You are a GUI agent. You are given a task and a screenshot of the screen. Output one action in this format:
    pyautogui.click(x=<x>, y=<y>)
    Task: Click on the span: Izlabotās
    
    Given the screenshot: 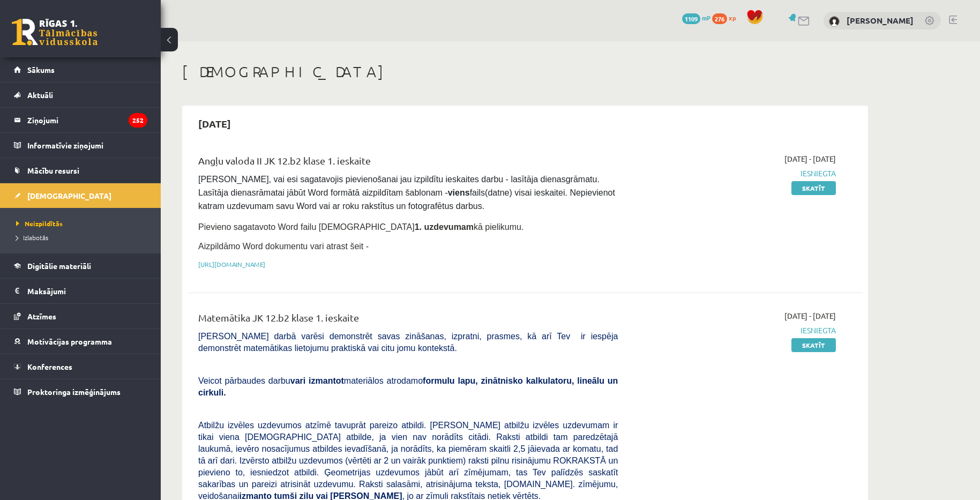 What is the action you would take?
    pyautogui.click(x=32, y=237)
    